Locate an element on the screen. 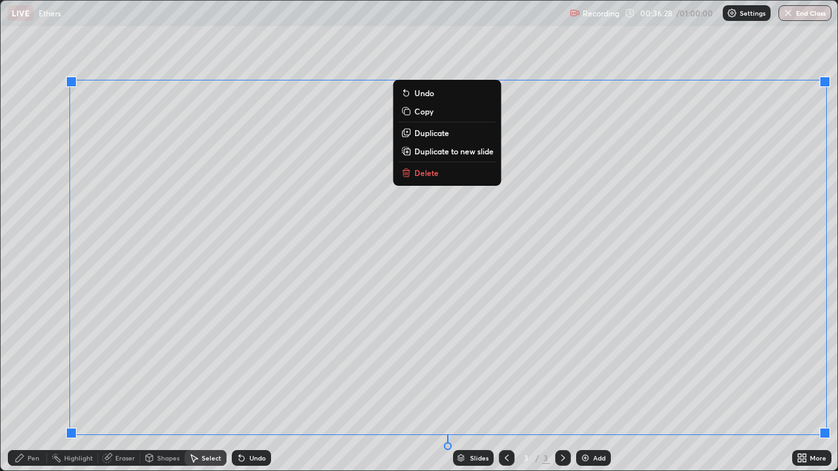 The width and height of the screenshot is (838, 471). div: Eraser is located at coordinates (125, 458).